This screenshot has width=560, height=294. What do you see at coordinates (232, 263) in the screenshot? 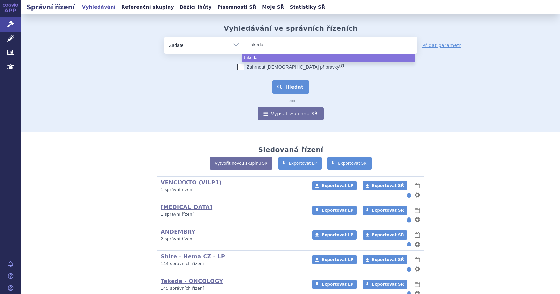
I see `p: 144 správních řízení` at bounding box center [232, 263].